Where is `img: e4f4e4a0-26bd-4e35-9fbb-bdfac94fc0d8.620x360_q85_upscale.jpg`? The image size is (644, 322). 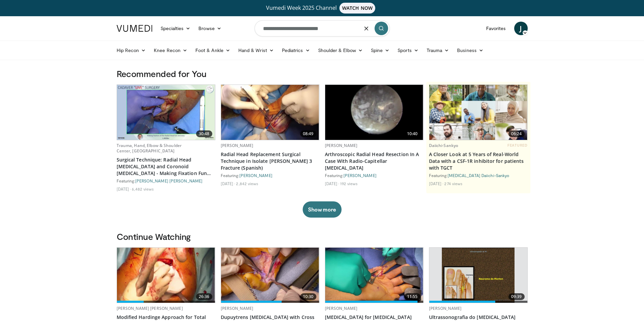 img: e4f4e4a0-26bd-4e35-9fbb-bdfac94fc0d8.620x360_q85_upscale.jpg is located at coordinates (166, 275).